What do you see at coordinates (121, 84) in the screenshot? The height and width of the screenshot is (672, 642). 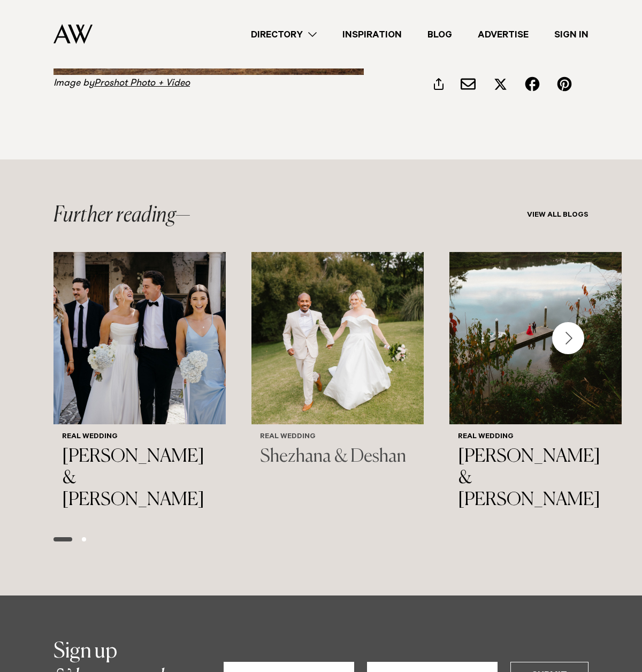 I see `em: Image by` at bounding box center [121, 84].